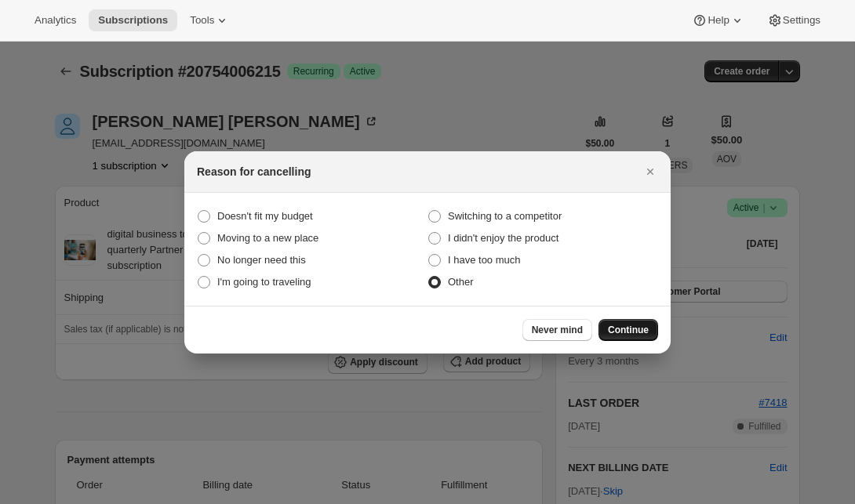 The width and height of the screenshot is (855, 504). Describe the element at coordinates (202, 20) in the screenshot. I see `span: Tools` at that location.